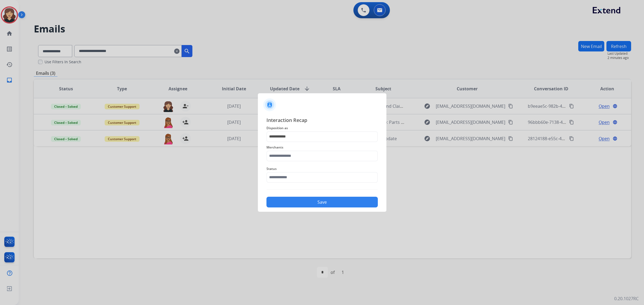  Describe the element at coordinates (269, 105) in the screenshot. I see `img: contactIcon` at that location.